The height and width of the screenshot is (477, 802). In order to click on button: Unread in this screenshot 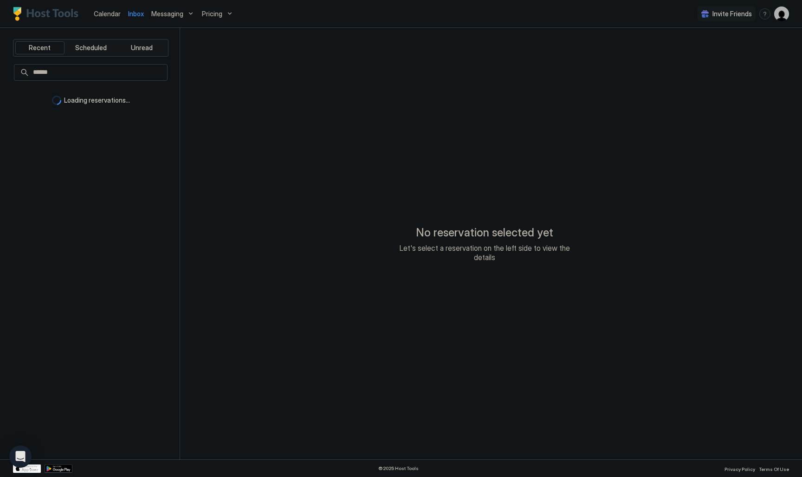, I will do `click(142, 48)`.